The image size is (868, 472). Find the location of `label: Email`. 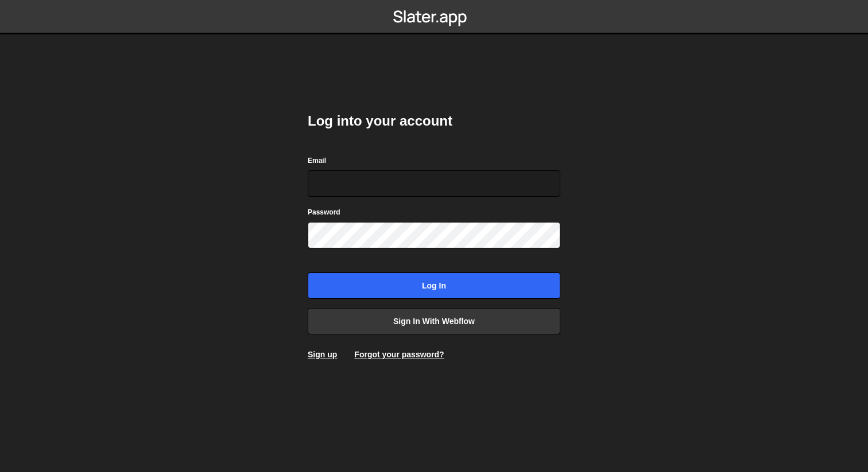

label: Email is located at coordinates (317, 160).